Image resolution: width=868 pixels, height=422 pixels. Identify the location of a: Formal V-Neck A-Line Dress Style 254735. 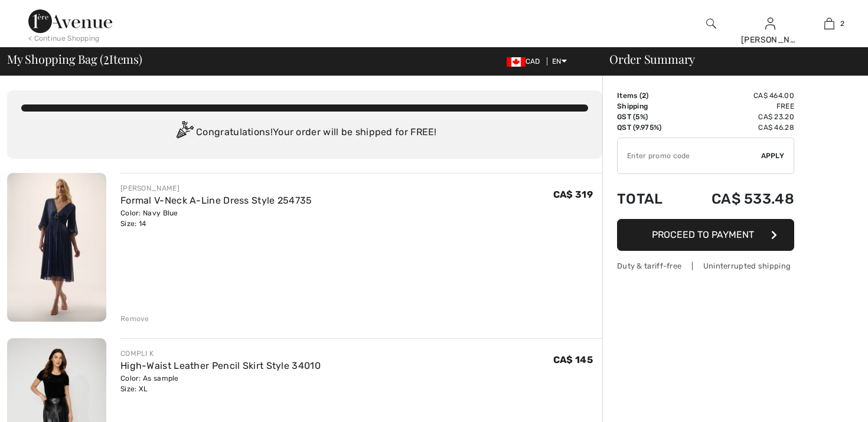
(216, 200).